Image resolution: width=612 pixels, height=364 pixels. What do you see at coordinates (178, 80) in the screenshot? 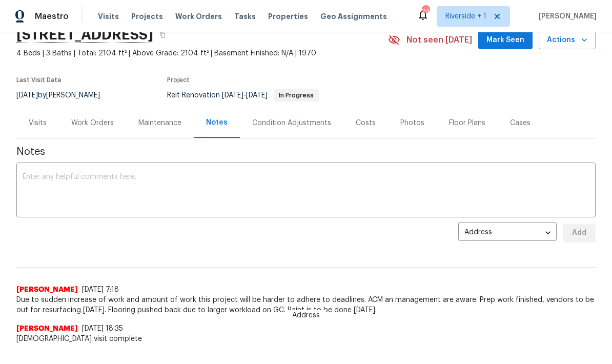
I see `span: Project` at bounding box center [178, 80].